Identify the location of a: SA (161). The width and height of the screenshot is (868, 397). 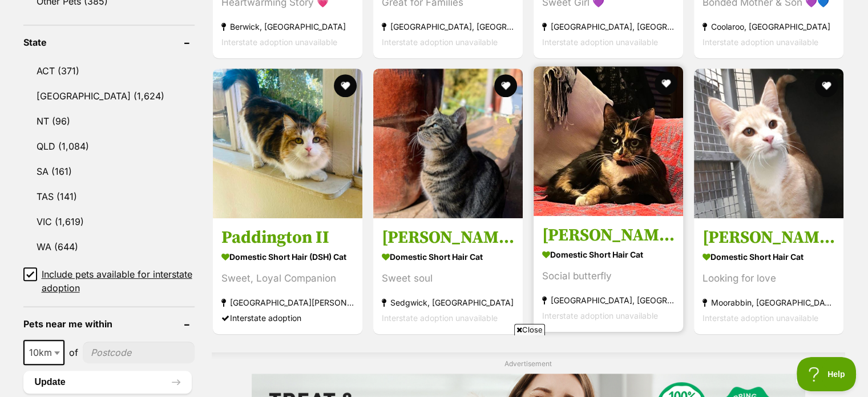
(109, 171).